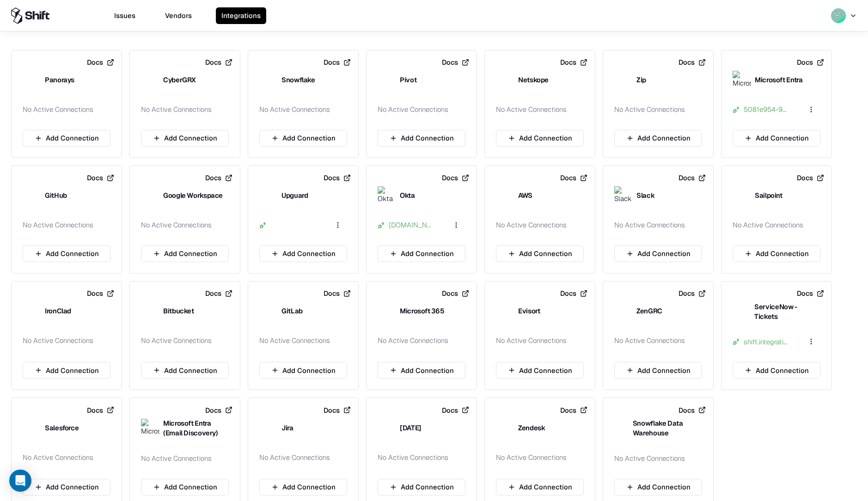 This screenshot has width=868, height=501. What do you see at coordinates (56, 195) in the screenshot?
I see `div: GitHub` at bounding box center [56, 195].